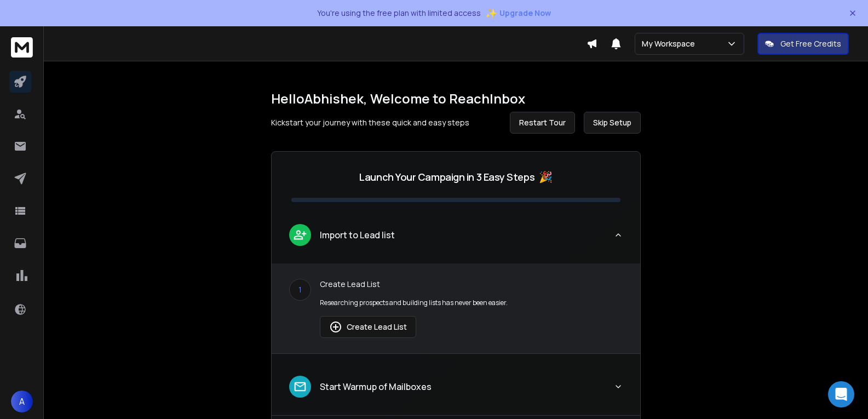  What do you see at coordinates (803, 44) in the screenshot?
I see `button: Get Free Credits` at bounding box center [803, 44].